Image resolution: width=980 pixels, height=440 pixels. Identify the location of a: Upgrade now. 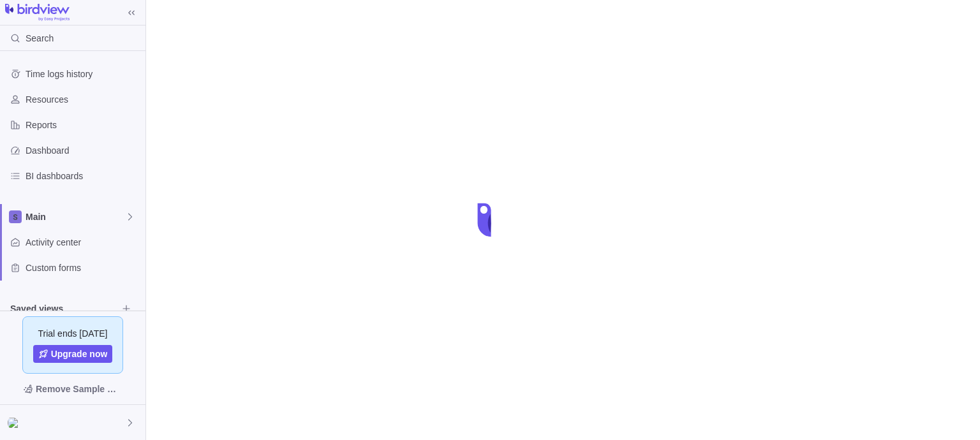
(73, 354).